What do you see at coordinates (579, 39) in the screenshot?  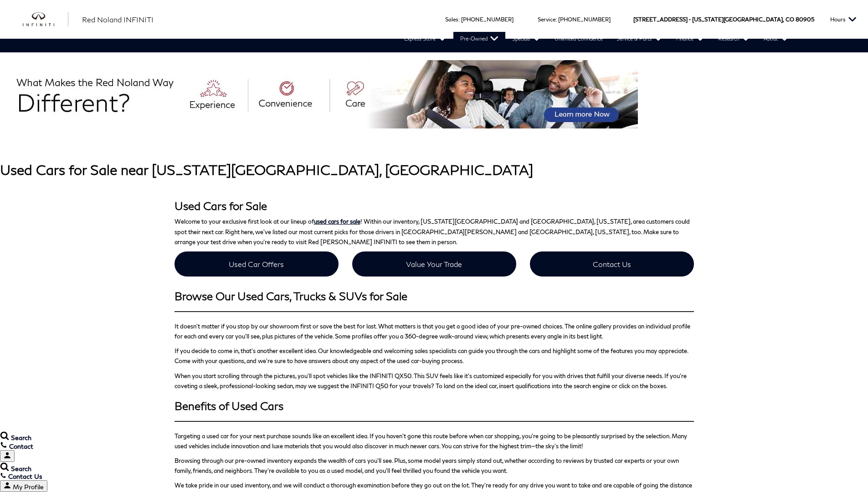 I see `a: Unlimited Confidence` at bounding box center [579, 39].